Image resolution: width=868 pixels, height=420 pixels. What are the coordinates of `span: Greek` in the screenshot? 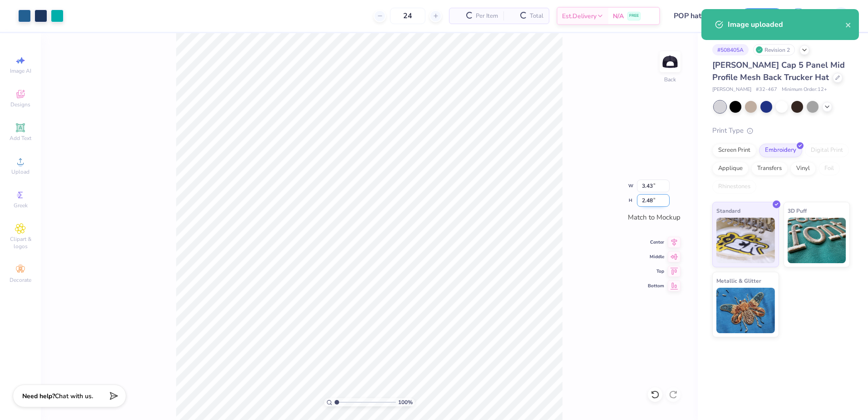 It's located at (20, 205).